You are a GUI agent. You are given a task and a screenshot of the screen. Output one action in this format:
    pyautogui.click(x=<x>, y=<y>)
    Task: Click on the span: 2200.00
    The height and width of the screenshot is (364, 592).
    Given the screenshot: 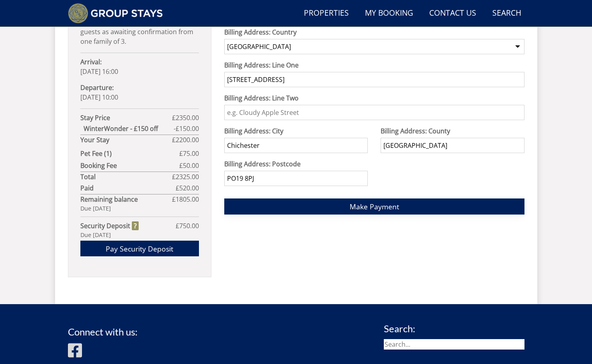 What is the action you would take?
    pyautogui.click(x=187, y=139)
    